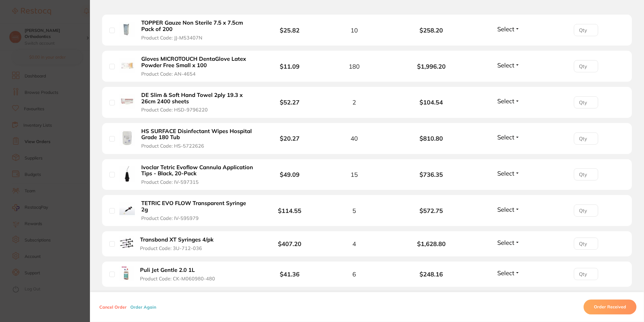 The width and height of the screenshot is (644, 322). What do you see at coordinates (611, 307) in the screenshot?
I see `button: Order Received` at bounding box center [611, 307].